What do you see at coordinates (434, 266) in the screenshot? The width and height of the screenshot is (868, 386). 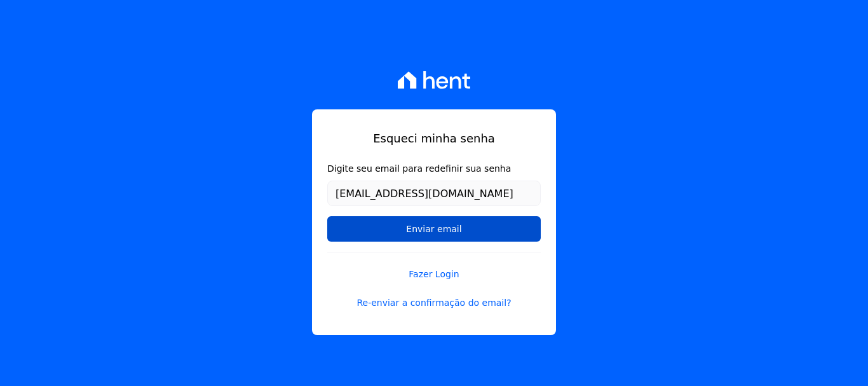 I see `a: Fazer Login` at bounding box center [434, 266].